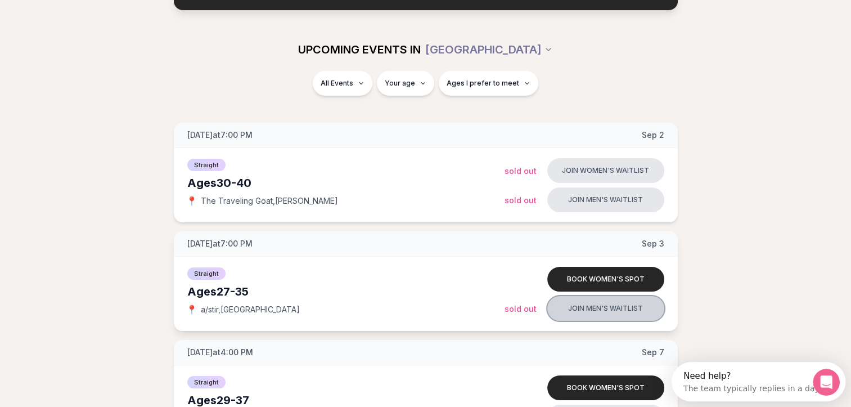 The height and width of the screenshot is (407, 851). Describe the element at coordinates (359, 49) in the screenshot. I see `span: UPCOMING EVENTS IN` at that location.